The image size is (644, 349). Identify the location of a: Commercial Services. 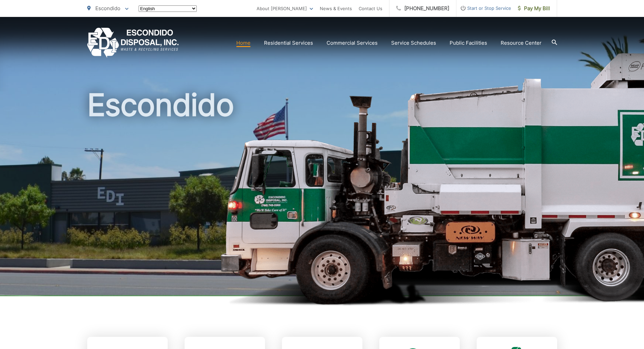
(352, 43).